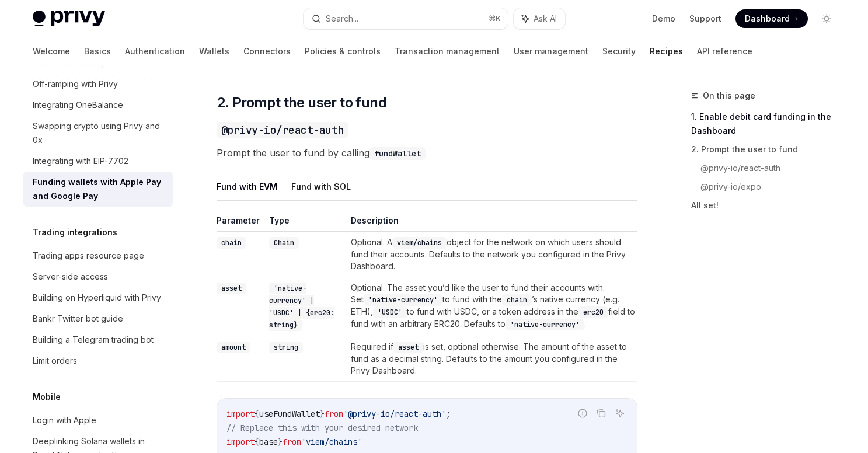  What do you see at coordinates (405, 18) in the screenshot?
I see `button: Search...⌘K` at bounding box center [405, 18].